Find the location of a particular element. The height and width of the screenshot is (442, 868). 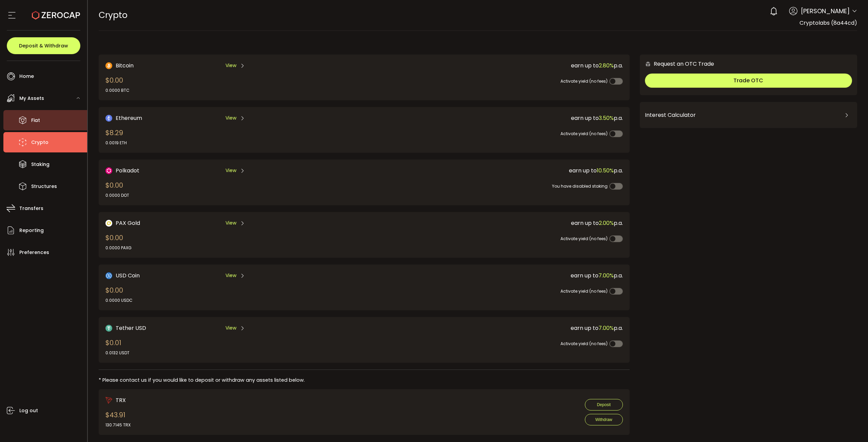

span: 2.00% is located at coordinates (606, 223).